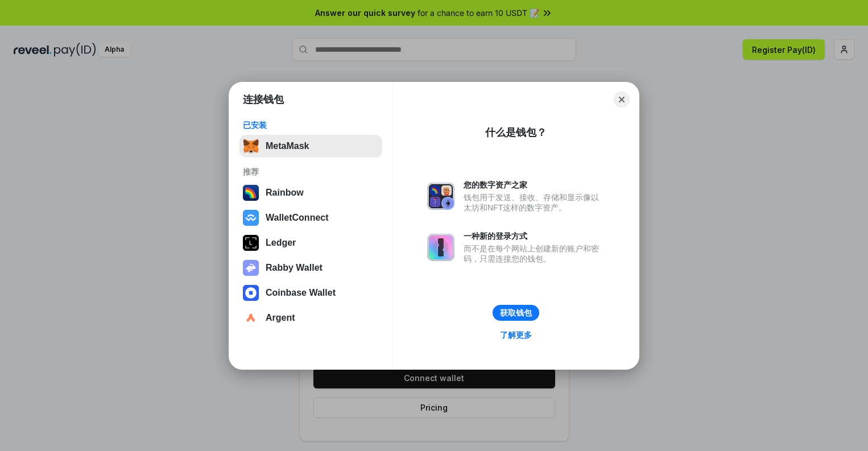 This screenshot has height=451, width=868. Describe the element at coordinates (516, 133) in the screenshot. I see `div: 什么是钱包？` at that location.